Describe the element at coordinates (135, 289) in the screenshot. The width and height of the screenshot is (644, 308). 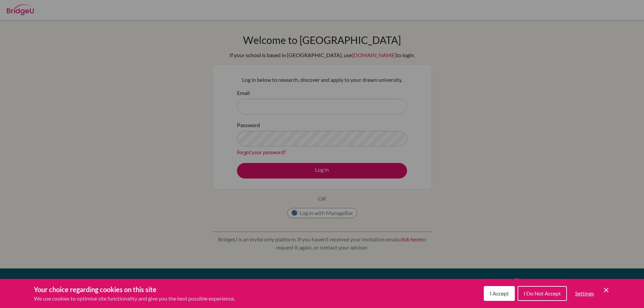
I see `h3: Your choice regarding cookies on this site` at that location.